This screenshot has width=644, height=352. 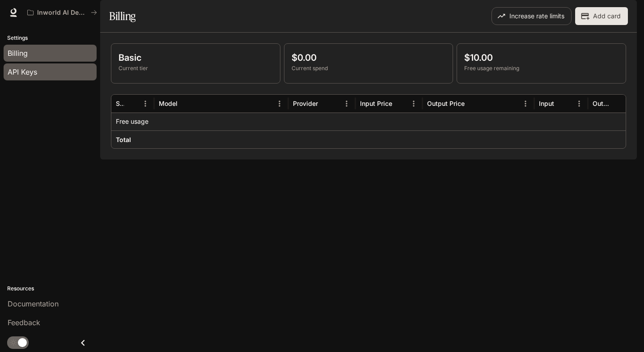 I want to click on h6: Total, so click(x=124, y=140).